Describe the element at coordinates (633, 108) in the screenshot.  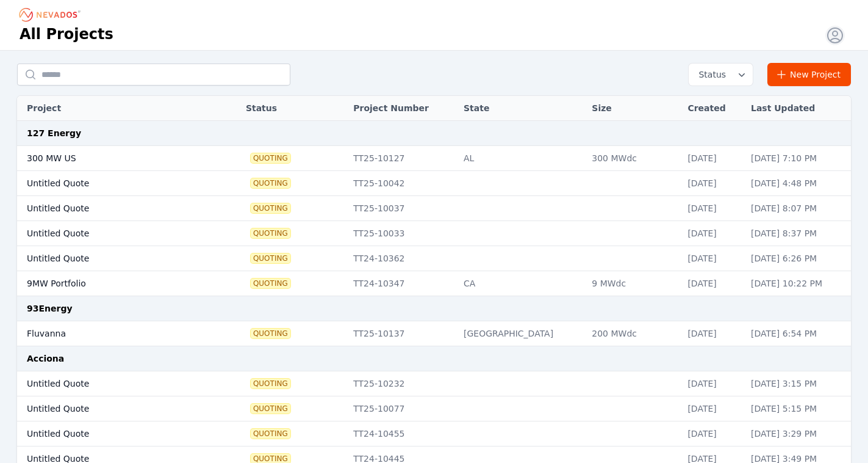
I see `th: Size` at that location.